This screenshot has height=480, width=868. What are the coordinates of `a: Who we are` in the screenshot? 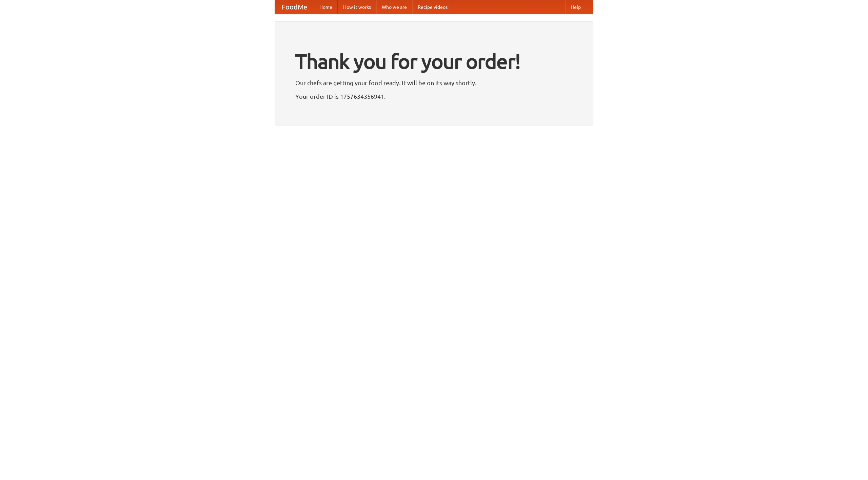 It's located at (394, 7).